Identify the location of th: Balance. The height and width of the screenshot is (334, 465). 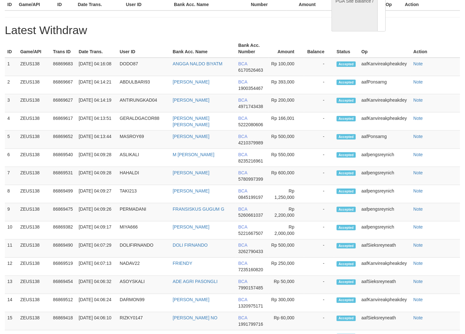
(319, 49).